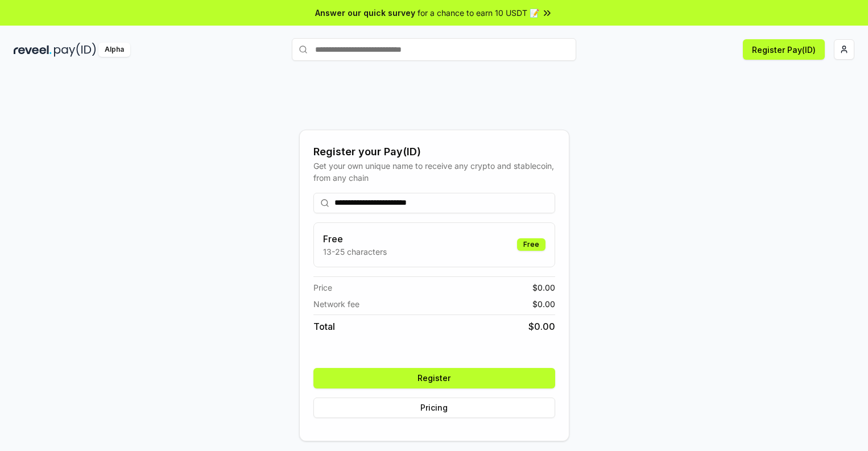 Image resolution: width=868 pixels, height=451 pixels. Describe the element at coordinates (434, 171) in the screenshot. I see `div: Get your own unique name to receive any crypto and stablecoin, from any chain` at that location.